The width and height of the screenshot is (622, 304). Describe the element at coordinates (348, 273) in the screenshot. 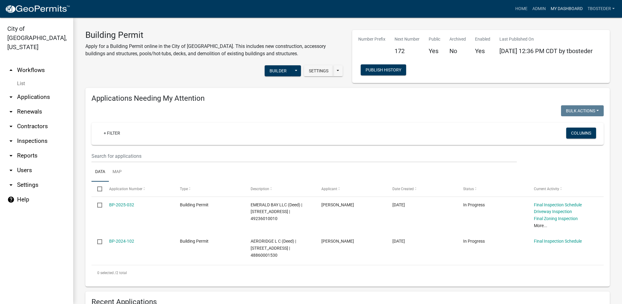

I see `div: 2 total` at that location.